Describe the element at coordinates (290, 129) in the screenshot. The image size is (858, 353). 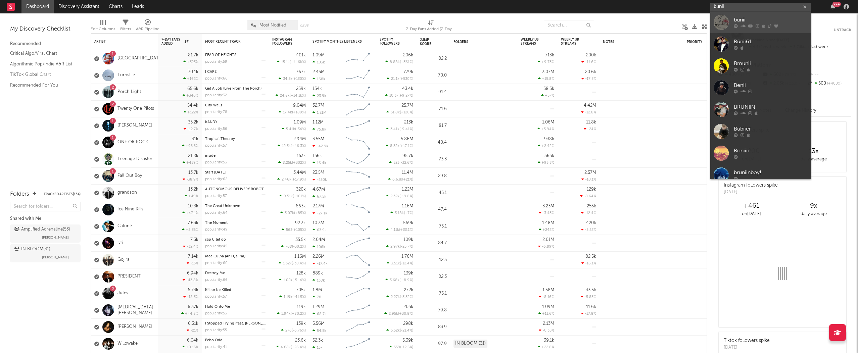
I see `span: 5.41k` at that location.